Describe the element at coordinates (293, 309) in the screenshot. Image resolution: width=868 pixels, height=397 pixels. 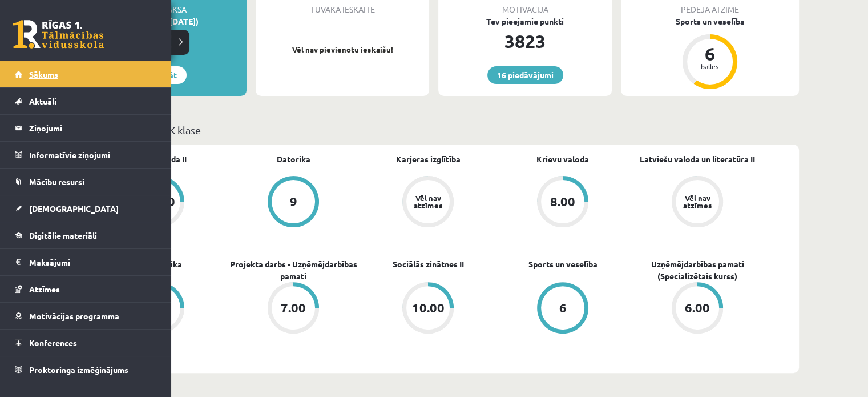
I see `a: 7.00` at that location.